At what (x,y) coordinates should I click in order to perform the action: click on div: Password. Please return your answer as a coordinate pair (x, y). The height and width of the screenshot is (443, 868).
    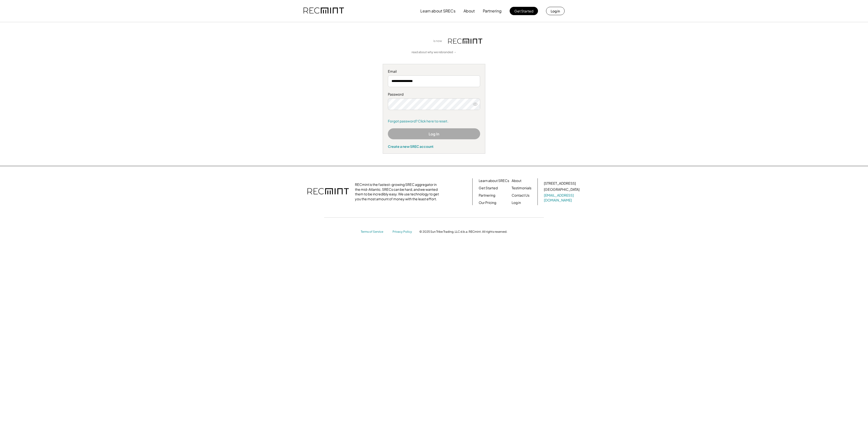
    Looking at the image, I should click on (434, 95).